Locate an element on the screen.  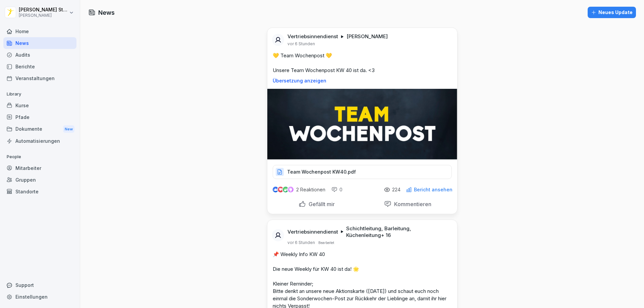
div: Audits is located at coordinates (40, 55).